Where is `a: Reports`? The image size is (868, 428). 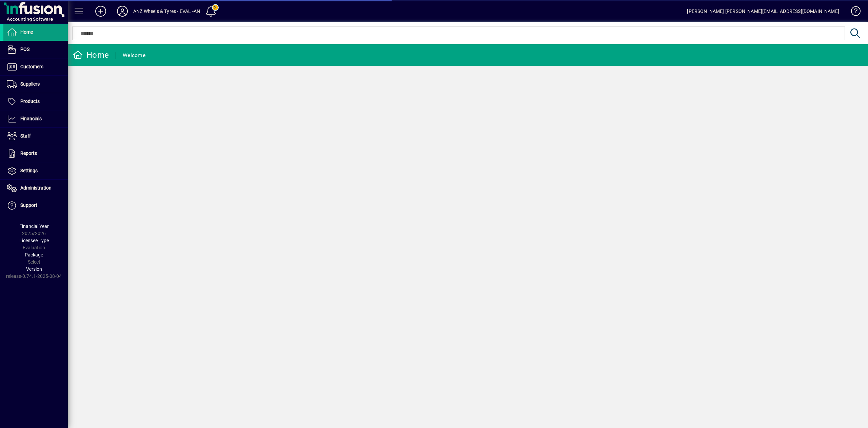 a: Reports is located at coordinates (35, 154).